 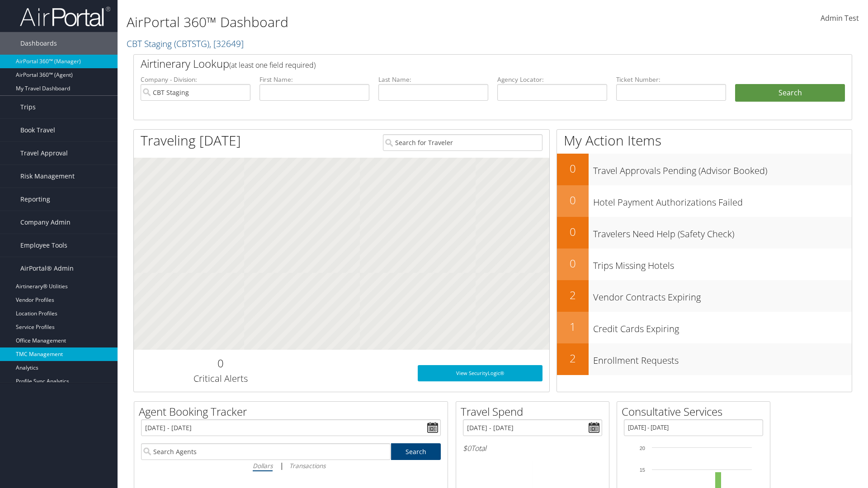 I want to click on h3: Credit Cards Expiring, so click(x=722, y=327).